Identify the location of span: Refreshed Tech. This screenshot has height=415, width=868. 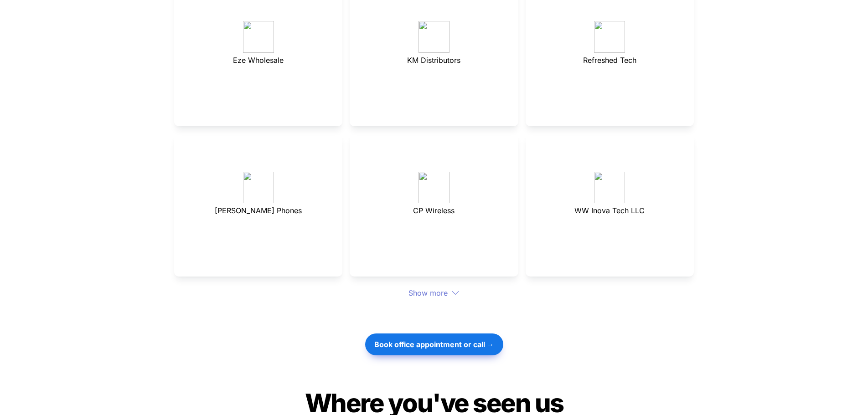
(609, 60).